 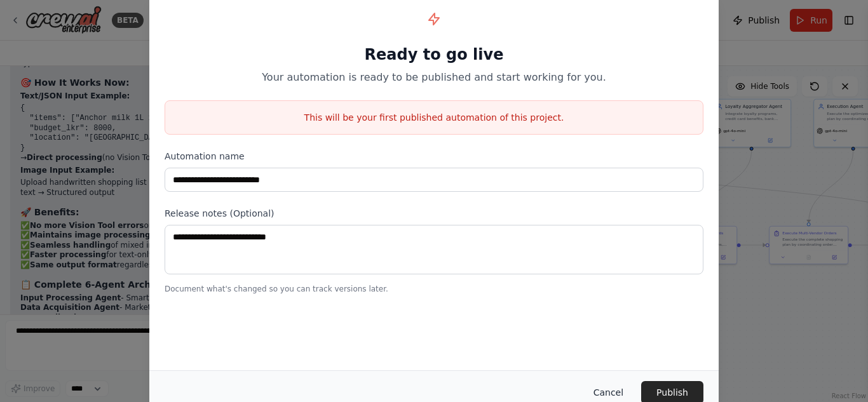 I want to click on p: Document what's changed so you can track versions later., so click(x=434, y=289).